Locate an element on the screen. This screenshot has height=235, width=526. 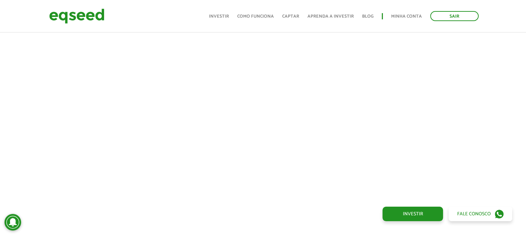
a: Aprenda a investir is located at coordinates (331, 16).